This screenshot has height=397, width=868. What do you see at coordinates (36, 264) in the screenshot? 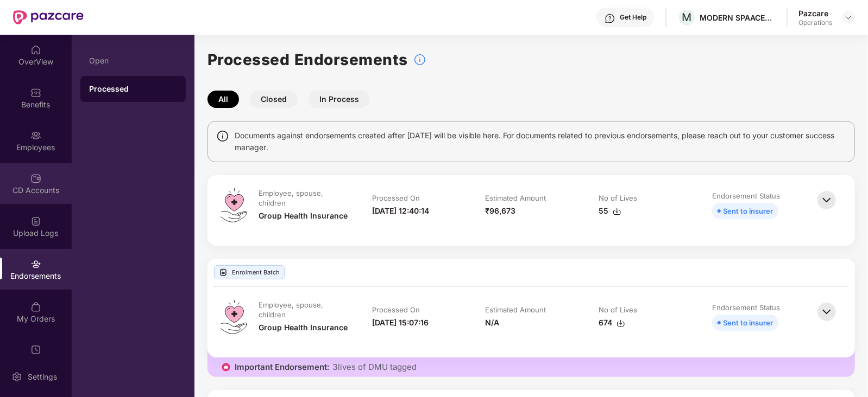
I see `img: svg+xml;base64,PHN2ZyBpZD0iRW5kb3JzZW1lbnRzIiB4bWxucz0iaHR0cDovL3d3dy53My5vcmcvMjAwMC9zdmciIHdpZH...` at bounding box center [36, 264].